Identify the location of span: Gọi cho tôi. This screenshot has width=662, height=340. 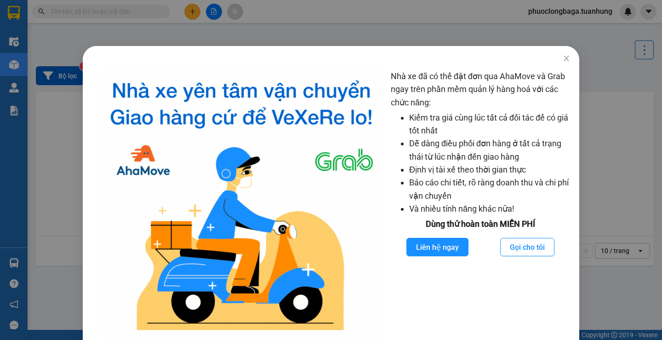
(527, 247).